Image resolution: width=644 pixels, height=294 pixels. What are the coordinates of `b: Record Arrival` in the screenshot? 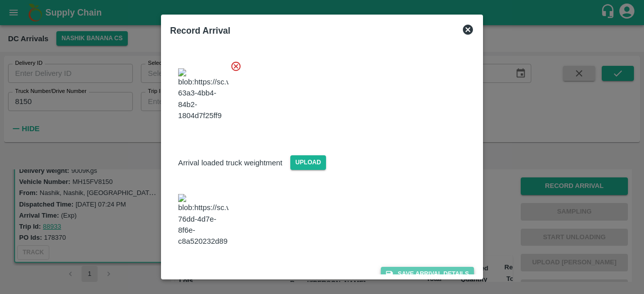 It's located at (201, 31).